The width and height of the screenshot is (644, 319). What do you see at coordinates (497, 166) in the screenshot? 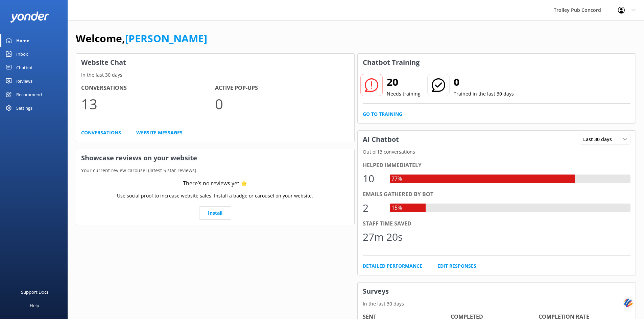
I see `div: Helped immediately` at bounding box center [497, 166].